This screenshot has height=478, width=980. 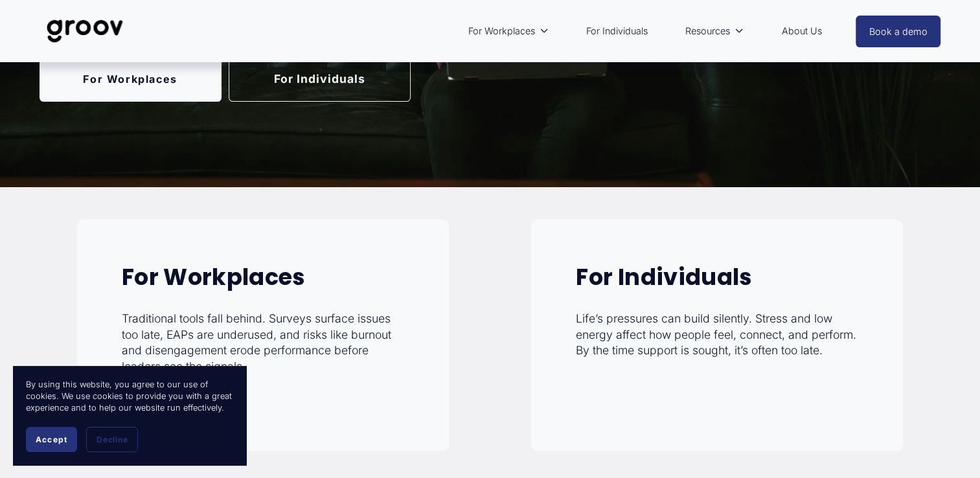 I want to click on span: Resources, so click(x=707, y=31).